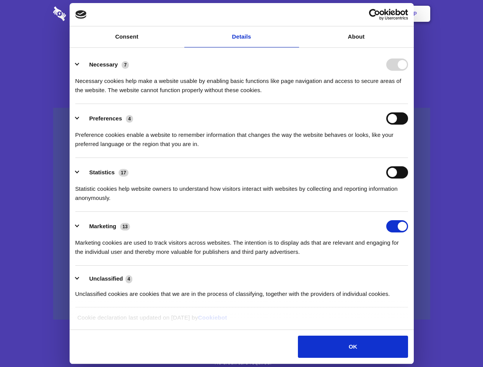 The width and height of the screenshot is (483, 367). What do you see at coordinates (241, 14) in the screenshot?
I see `a: Pricing` at bounding box center [241, 14].